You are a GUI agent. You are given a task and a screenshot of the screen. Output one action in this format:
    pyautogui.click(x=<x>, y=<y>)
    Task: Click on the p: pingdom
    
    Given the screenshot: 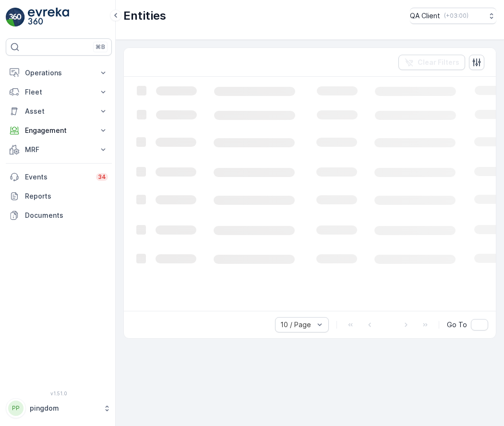 What is the action you would take?
    pyautogui.click(x=64, y=408)
    